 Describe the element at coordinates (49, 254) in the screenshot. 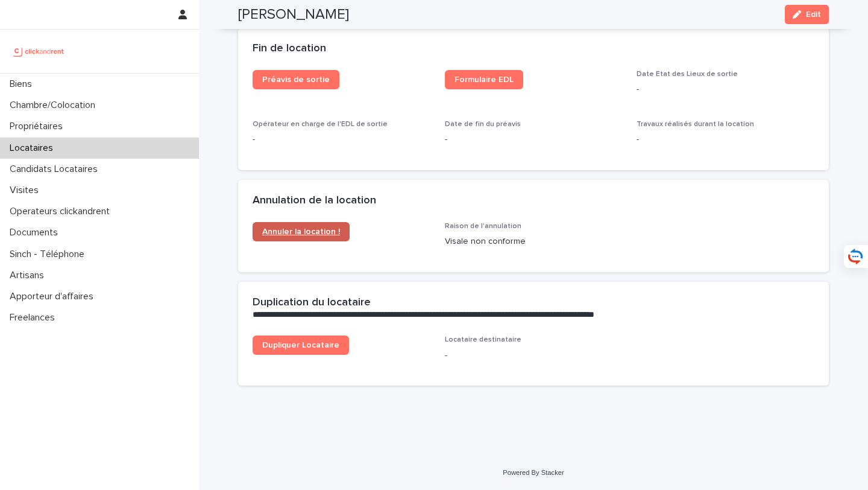

I see `p: Sinch - Téléphone` at that location.